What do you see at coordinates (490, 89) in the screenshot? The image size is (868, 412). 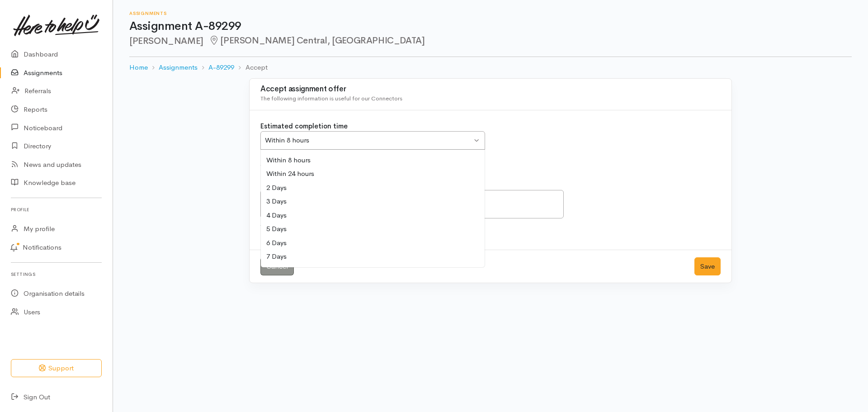 I see `h3: Accept assignment offer` at bounding box center [490, 89].